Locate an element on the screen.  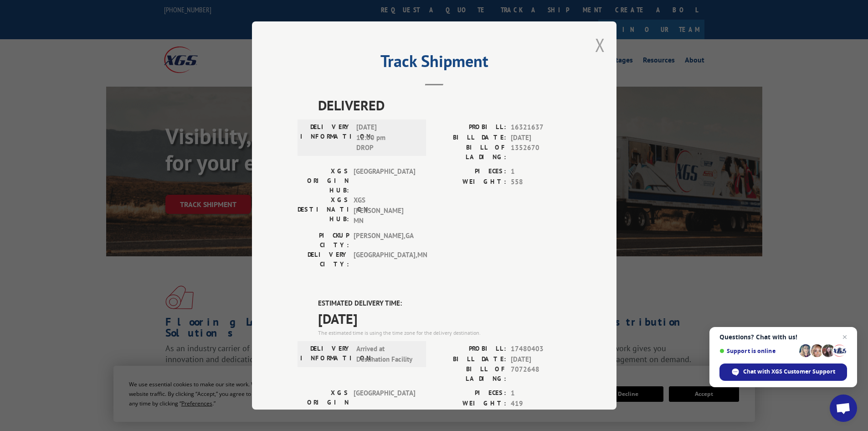
span: Arrived at Destination Facility is located at coordinates (387, 354).